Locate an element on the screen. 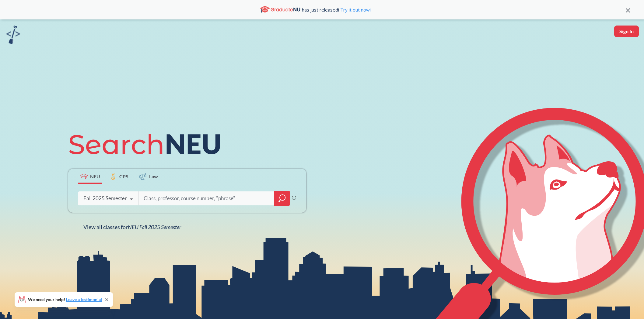  span: View all classes for is located at coordinates (132, 227).